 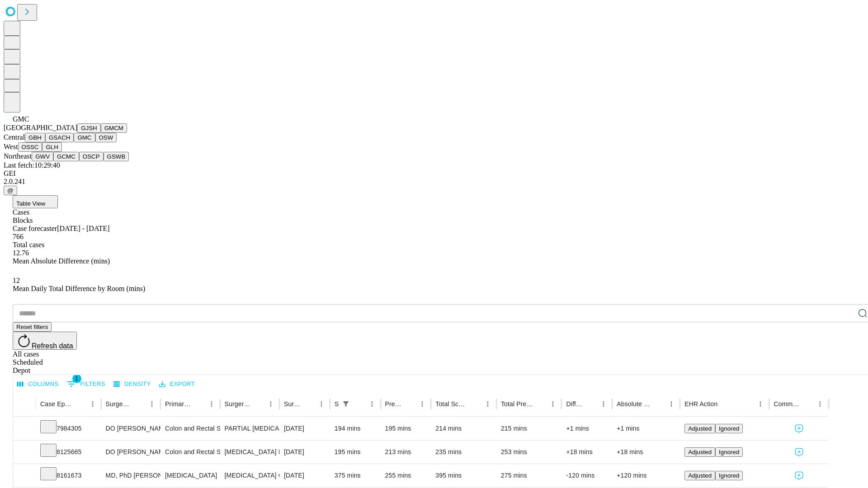 I want to click on div: 375 mins, so click(x=355, y=475).